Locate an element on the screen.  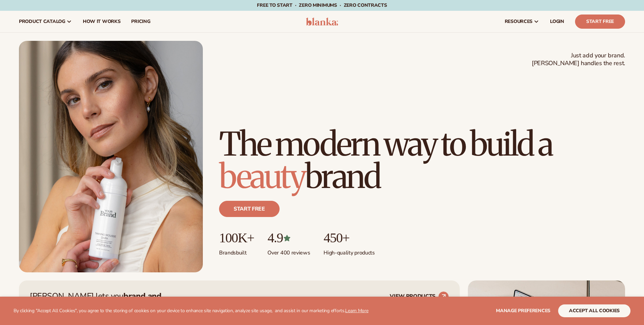
p: 4.9 is located at coordinates (288, 238).